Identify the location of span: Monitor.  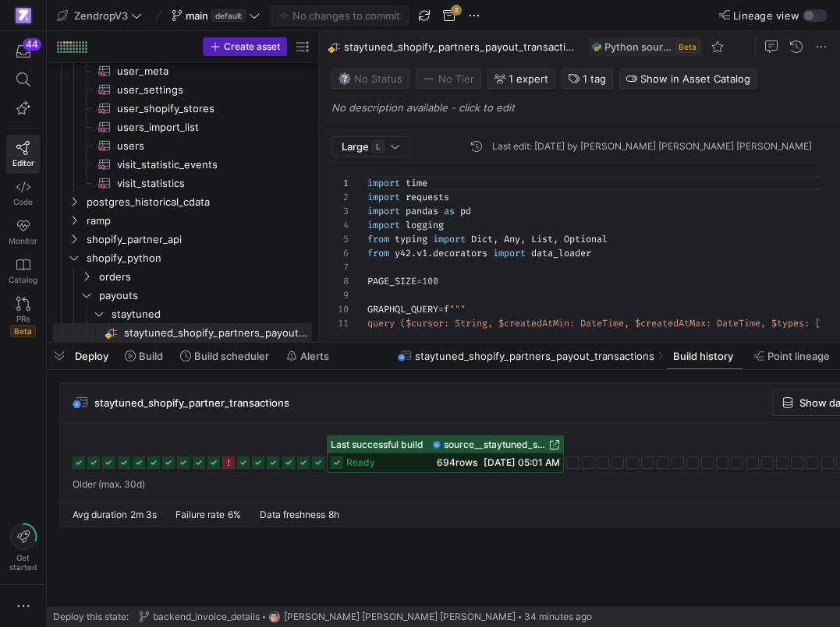
(23, 241).